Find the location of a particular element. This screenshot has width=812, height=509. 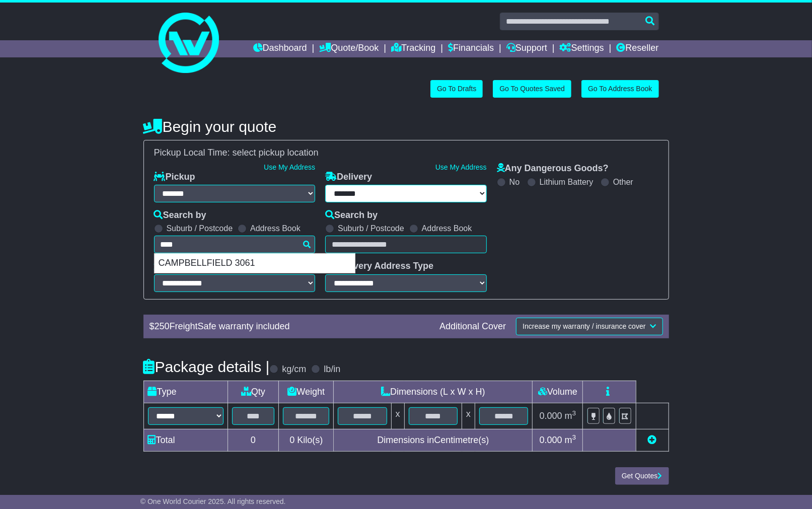

label: Pickup is located at coordinates (174, 177).